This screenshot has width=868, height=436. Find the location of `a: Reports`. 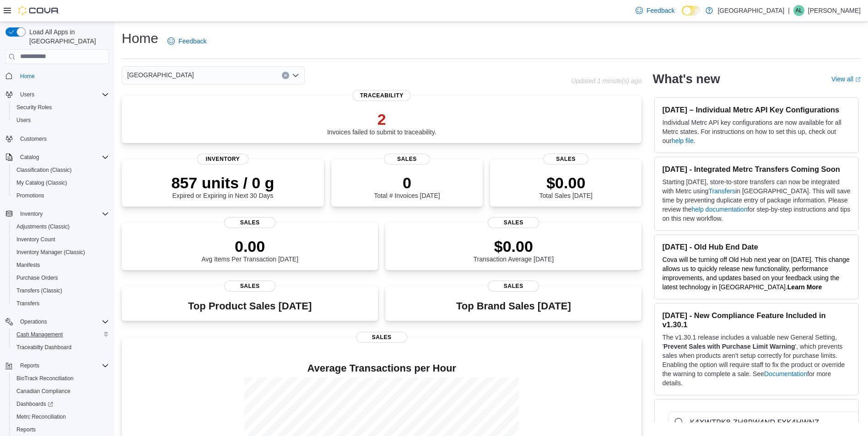

a: Reports is located at coordinates (26, 430).